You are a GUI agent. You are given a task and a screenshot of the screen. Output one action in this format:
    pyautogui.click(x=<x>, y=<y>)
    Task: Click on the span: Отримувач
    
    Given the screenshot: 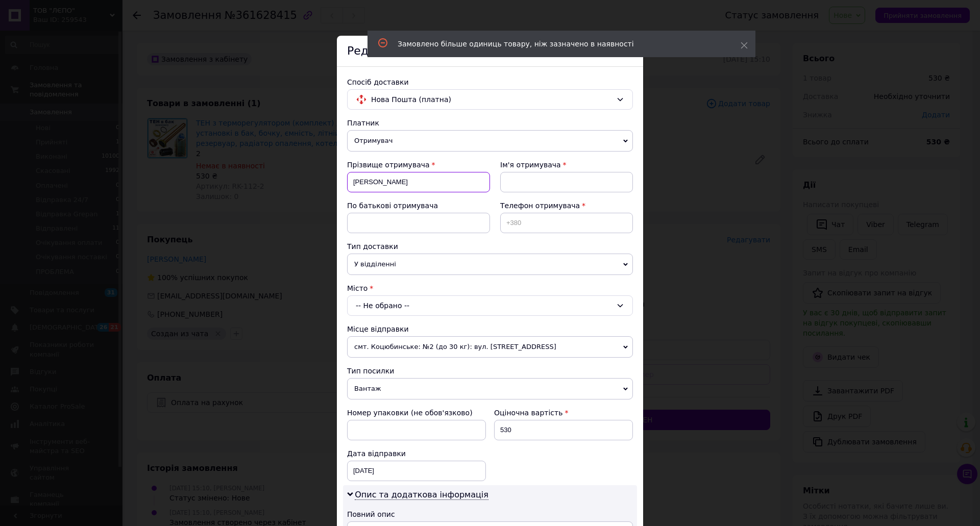 What is the action you would take?
    pyautogui.click(x=490, y=141)
    